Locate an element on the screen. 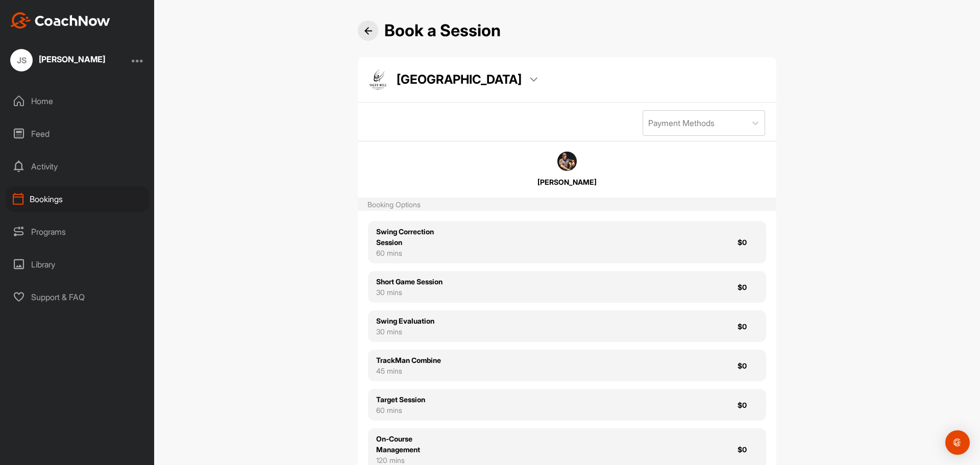  div: Feed is located at coordinates (78, 133).